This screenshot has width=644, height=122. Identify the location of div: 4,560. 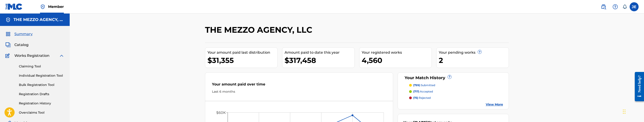
(397, 60).